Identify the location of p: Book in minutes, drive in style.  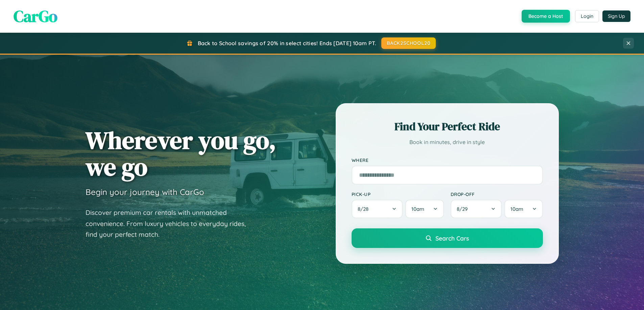
(447, 142).